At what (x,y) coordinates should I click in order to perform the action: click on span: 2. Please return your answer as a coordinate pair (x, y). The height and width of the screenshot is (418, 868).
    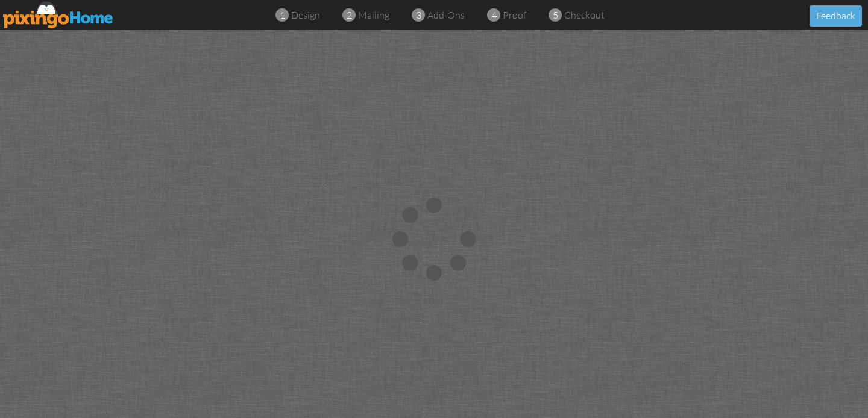
    Looking at the image, I should click on (349, 15).